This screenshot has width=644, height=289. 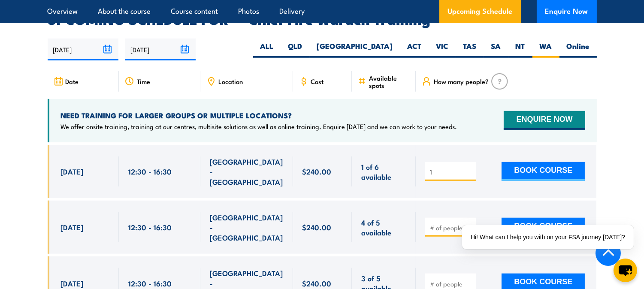 What do you see at coordinates (259, 127) in the screenshot?
I see `p: We offer onsite training, training at our centres, multisite solutions as well as online training...` at bounding box center [259, 127].